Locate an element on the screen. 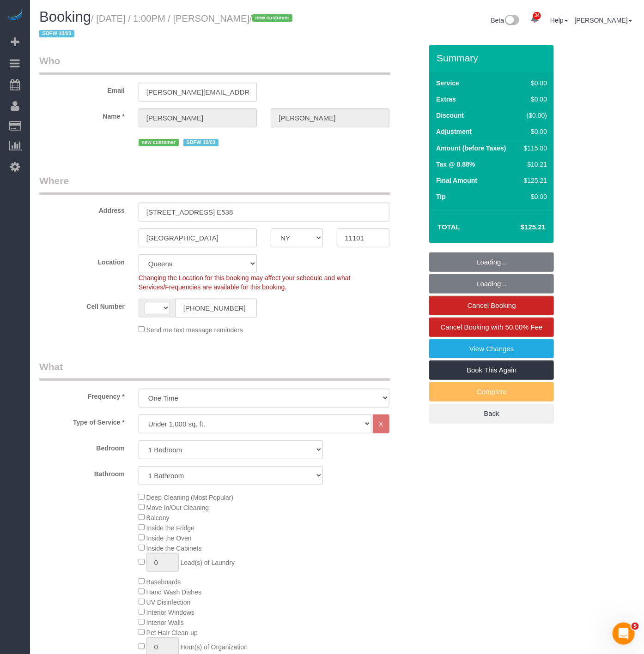 The image size is (644, 654). input: Cell Number is located at coordinates (216, 308).